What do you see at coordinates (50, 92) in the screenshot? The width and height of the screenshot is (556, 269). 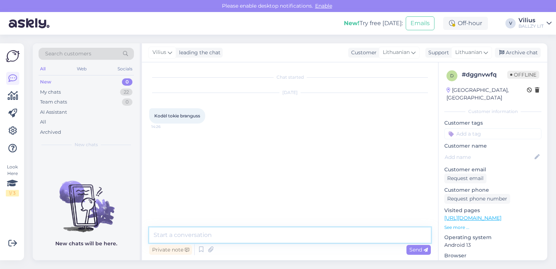 I see `div: My chats` at bounding box center [50, 92].